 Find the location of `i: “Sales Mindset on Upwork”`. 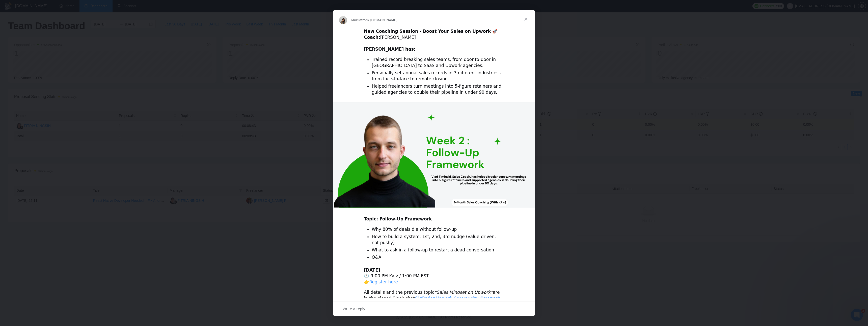

i: “Sales Mindset on Upwork” is located at coordinates (464, 292).